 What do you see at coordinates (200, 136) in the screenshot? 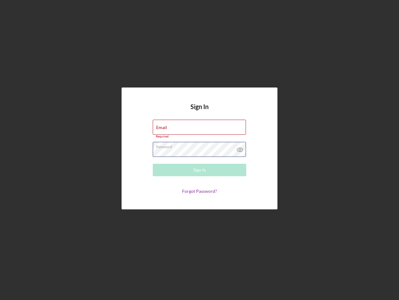
I see `div: Required` at bounding box center [200, 136].